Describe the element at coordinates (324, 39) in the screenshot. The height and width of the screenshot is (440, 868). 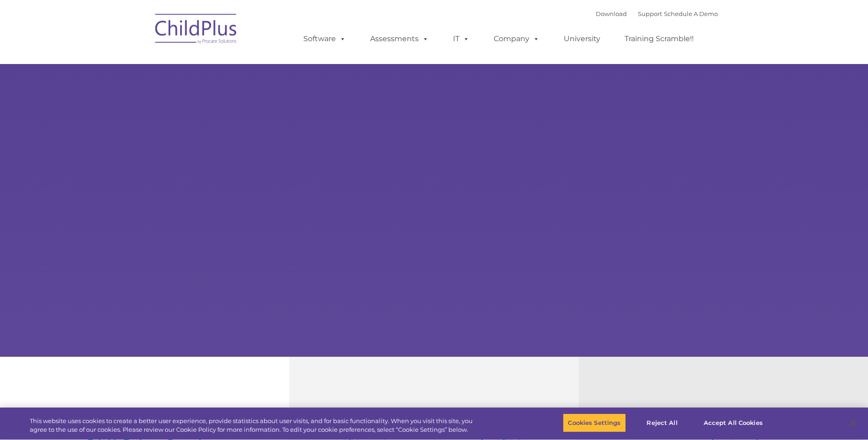
I see `a: Software` at that location.